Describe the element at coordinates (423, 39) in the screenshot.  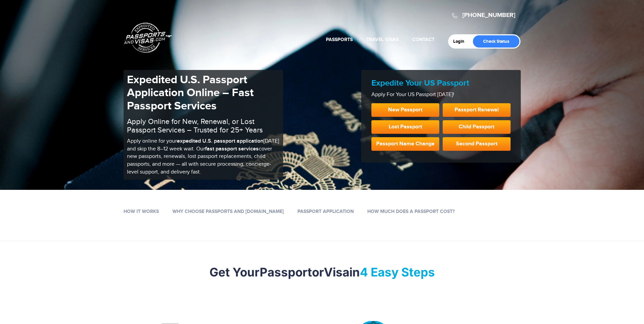
I see `a: Contact` at that location.